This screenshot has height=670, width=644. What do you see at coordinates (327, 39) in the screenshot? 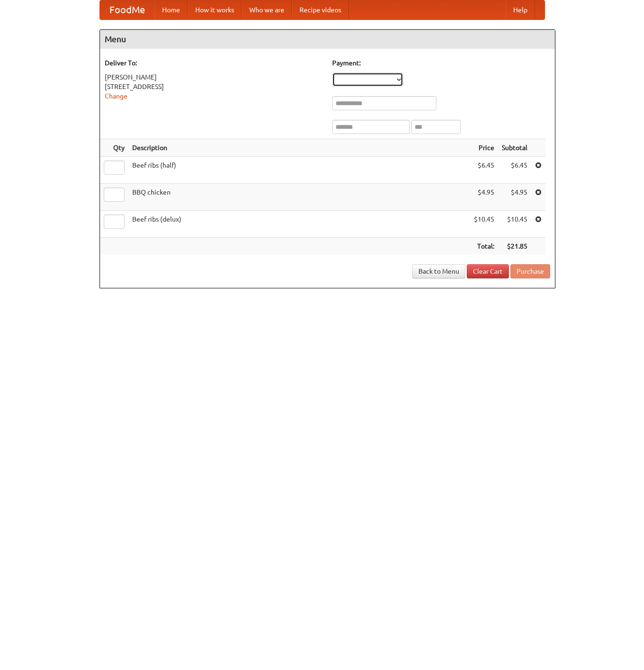
I see `h4: Menu` at bounding box center [327, 39].